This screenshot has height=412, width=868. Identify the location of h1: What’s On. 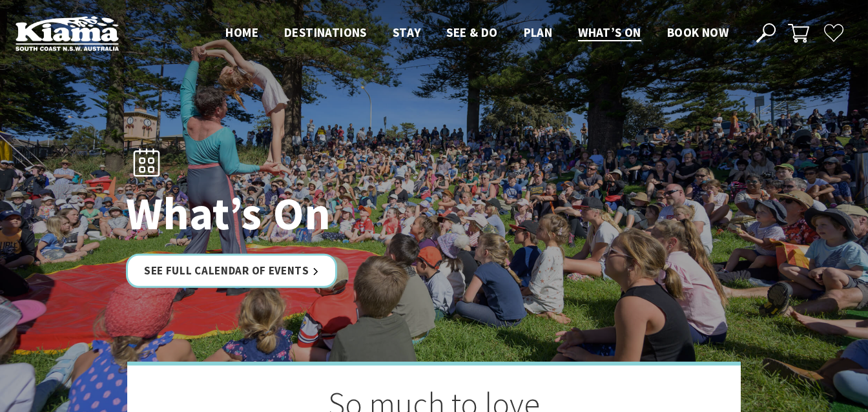
(308, 213).